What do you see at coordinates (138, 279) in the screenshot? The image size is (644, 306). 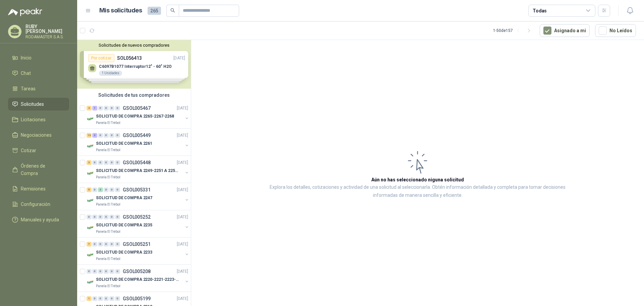 I see `p: SOLICITUD DE COMPRA 2220-2221-2223-2224` at bounding box center [138, 279].